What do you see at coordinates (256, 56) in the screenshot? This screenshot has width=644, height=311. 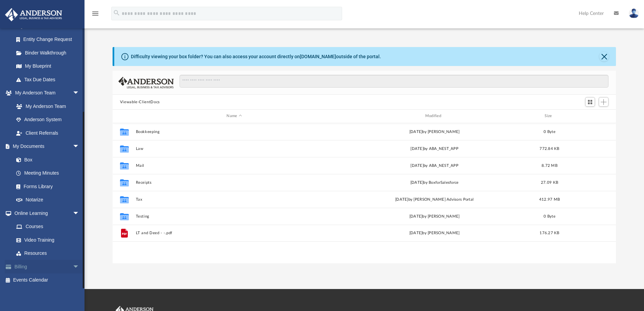 I see `div: Difficulty viewing your box folder? You can also access your account directly on outside of the p...` at bounding box center [256, 56].